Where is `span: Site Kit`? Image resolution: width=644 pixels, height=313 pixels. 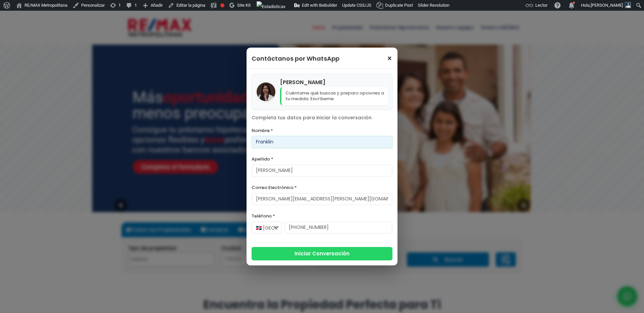 span: Site Kit is located at coordinates (244, 5).